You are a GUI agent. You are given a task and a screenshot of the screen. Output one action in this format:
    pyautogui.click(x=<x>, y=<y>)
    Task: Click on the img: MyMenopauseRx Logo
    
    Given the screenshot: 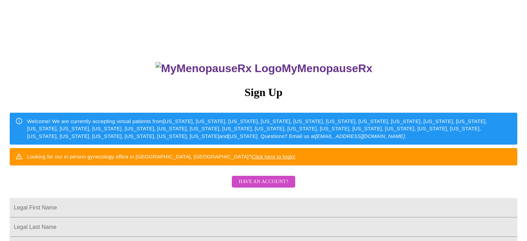 What is the action you would take?
    pyautogui.click(x=218, y=68)
    